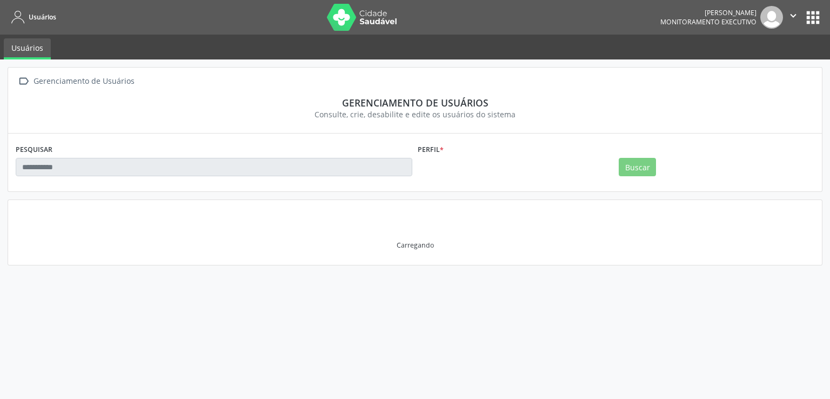 The image size is (830, 399). Describe the element at coordinates (708, 22) in the screenshot. I see `span: Monitoramento Executivo` at that location.